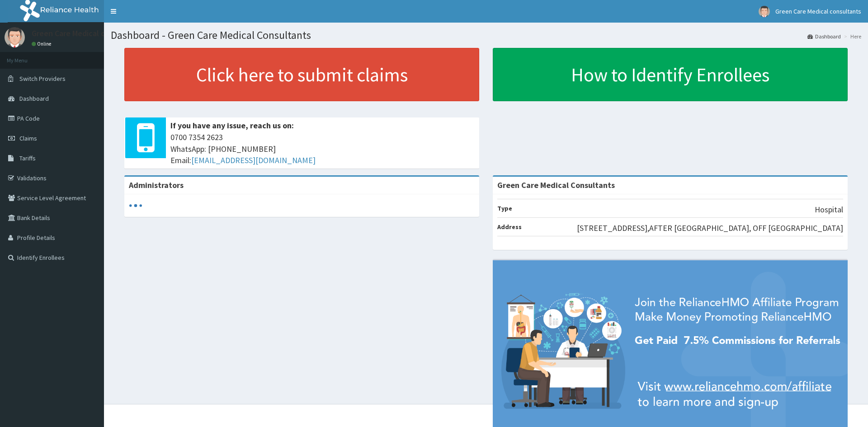  What do you see at coordinates (232, 125) in the screenshot?
I see `b: If you have any issue, reach us on:` at bounding box center [232, 125].